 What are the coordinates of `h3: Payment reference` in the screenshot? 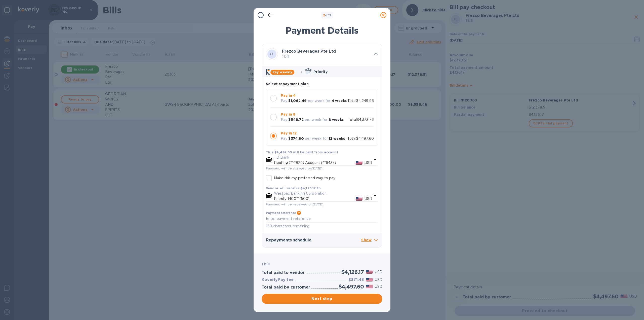 It's located at (281, 213).